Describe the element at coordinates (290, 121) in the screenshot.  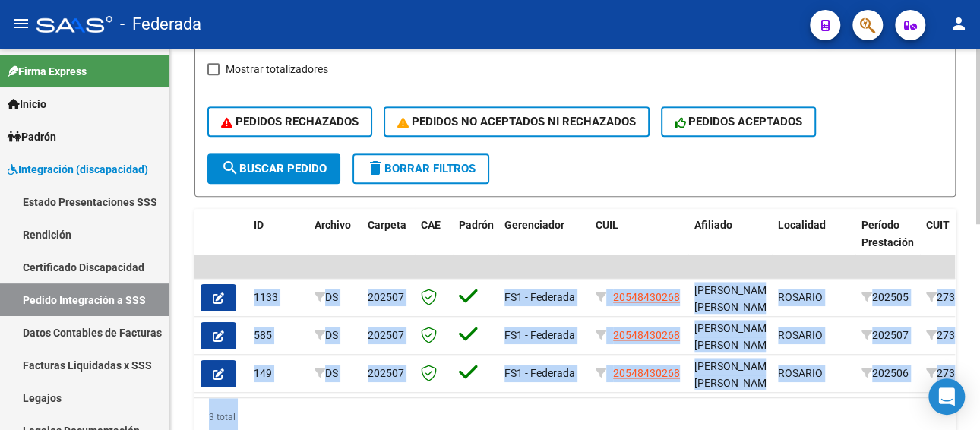
I see `span: PEDIDOS RECHAZADOS` at that location.